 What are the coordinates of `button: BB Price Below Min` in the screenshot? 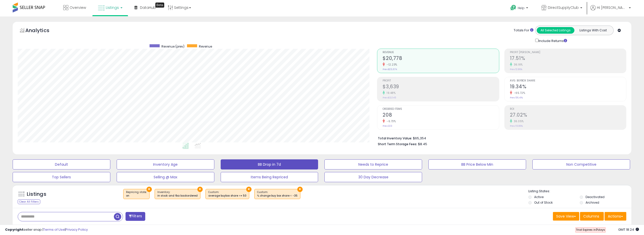 It's located at (477, 164).